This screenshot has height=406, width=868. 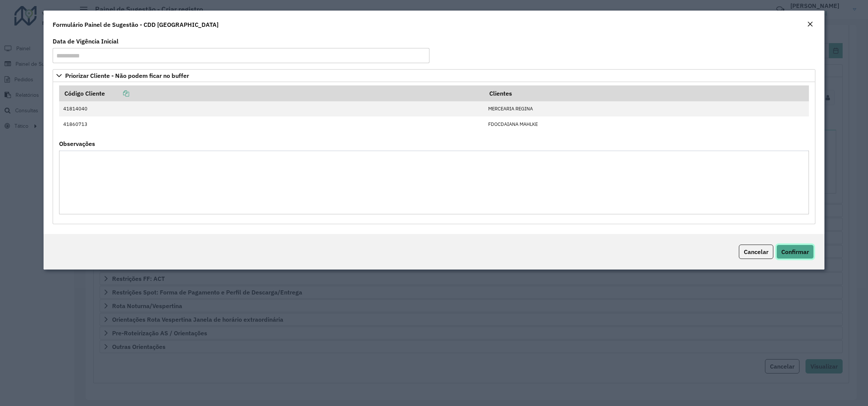 I want to click on span: Confirmar, so click(x=794, y=252).